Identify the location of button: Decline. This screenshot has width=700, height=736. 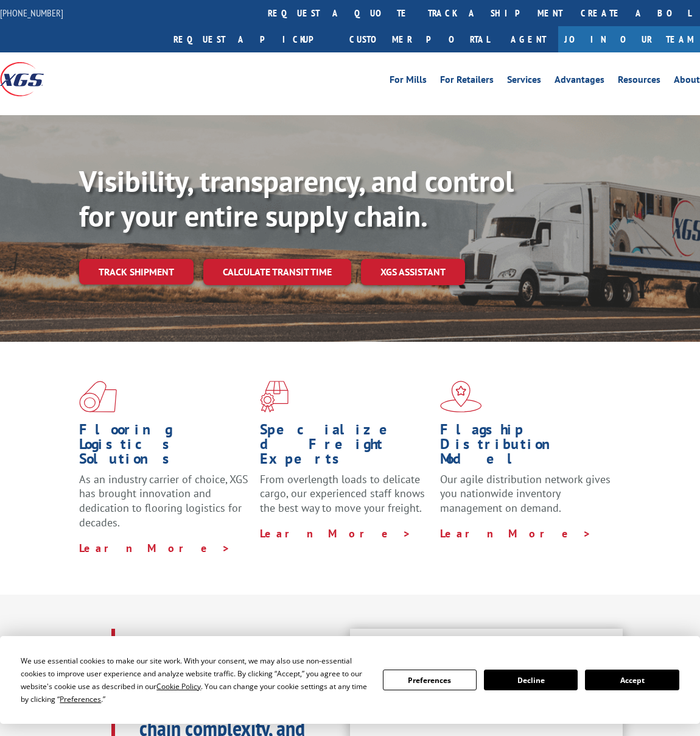
(530, 679).